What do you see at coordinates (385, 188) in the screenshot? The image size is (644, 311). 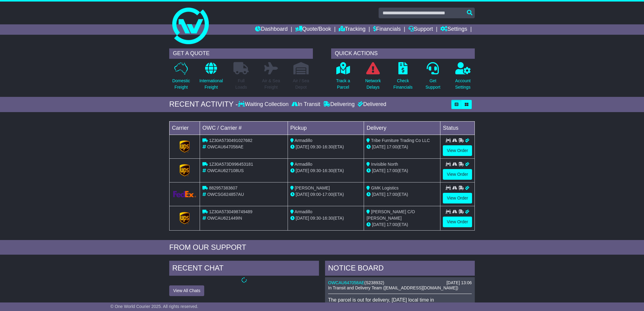 I see `span: GMK Logistics` at bounding box center [385, 188].